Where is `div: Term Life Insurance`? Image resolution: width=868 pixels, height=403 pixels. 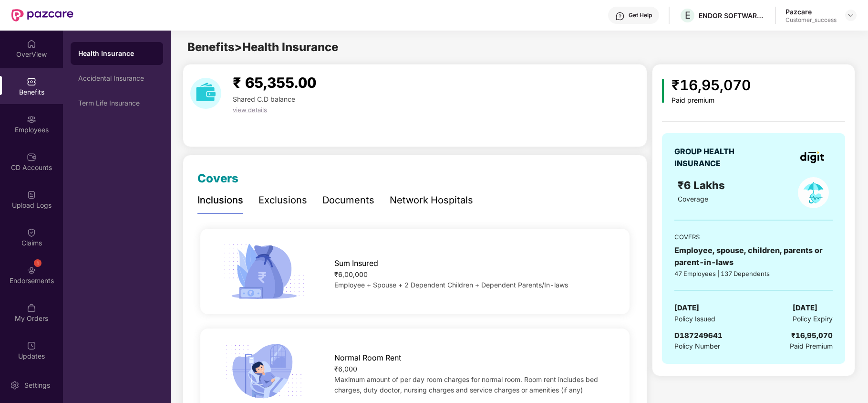 div: Term Life Insurance is located at coordinates (117, 103).